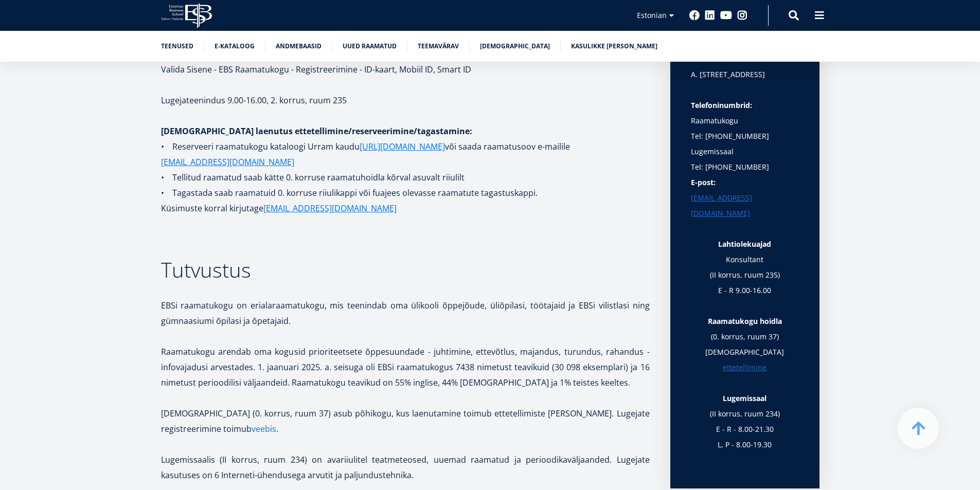 The height and width of the screenshot is (490, 980). What do you see at coordinates (745, 283) in the screenshot?
I see `p: Konsultant (II korrus, ruum 235) E - R 9.00-16.00` at bounding box center [745, 283].